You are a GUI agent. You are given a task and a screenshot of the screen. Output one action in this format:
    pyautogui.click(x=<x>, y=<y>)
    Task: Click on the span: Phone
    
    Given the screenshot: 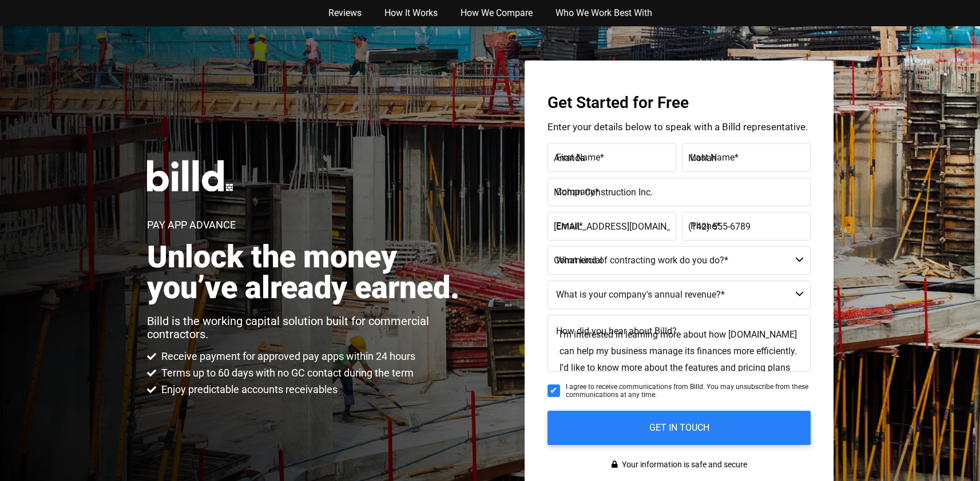 What is the action you would take?
    pyautogui.click(x=703, y=226)
    